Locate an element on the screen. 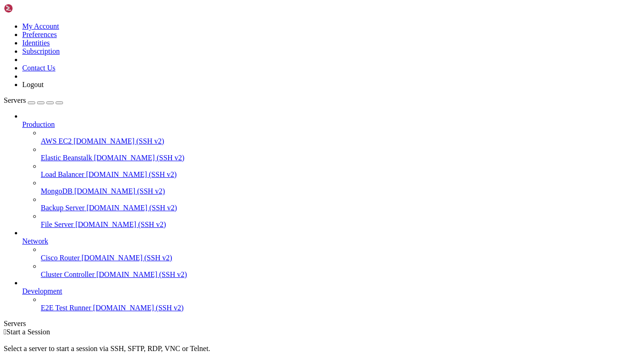  span: Load Balancer is located at coordinates (63, 174).